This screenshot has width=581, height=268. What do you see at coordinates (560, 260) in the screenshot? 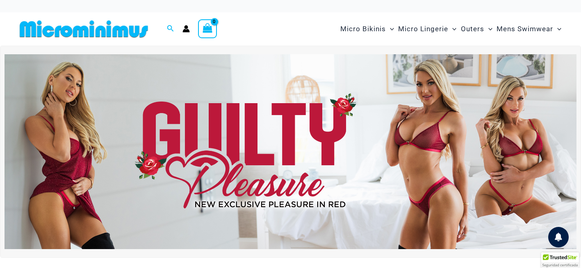
I see `div: TrustedSite Certified` at bounding box center [560, 260].